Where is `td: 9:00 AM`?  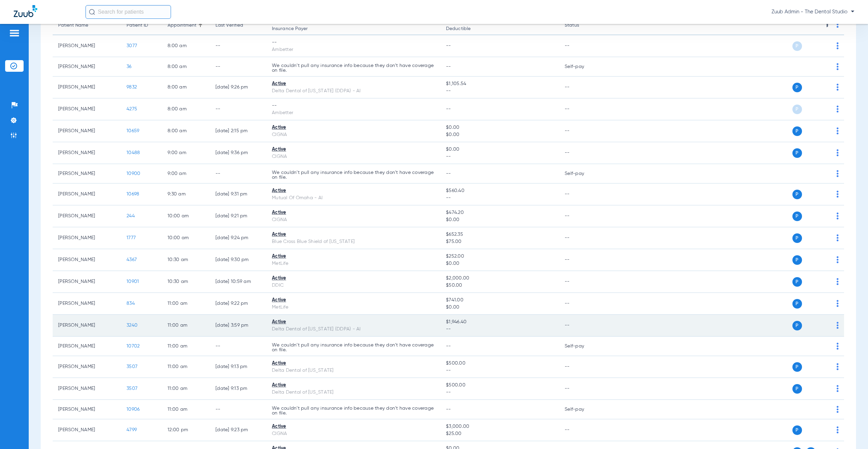 td: 9:00 AM is located at coordinates (186, 174).